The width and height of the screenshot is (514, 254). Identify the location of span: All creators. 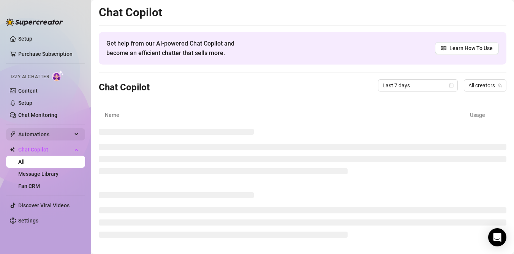
(485, 85).